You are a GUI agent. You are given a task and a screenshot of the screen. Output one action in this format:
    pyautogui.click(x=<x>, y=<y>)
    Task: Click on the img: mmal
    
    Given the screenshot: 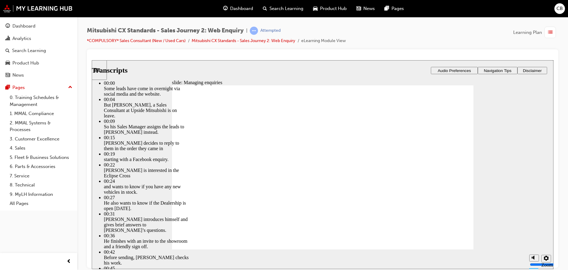 What is the action you would take?
    pyautogui.click(x=38, y=8)
    